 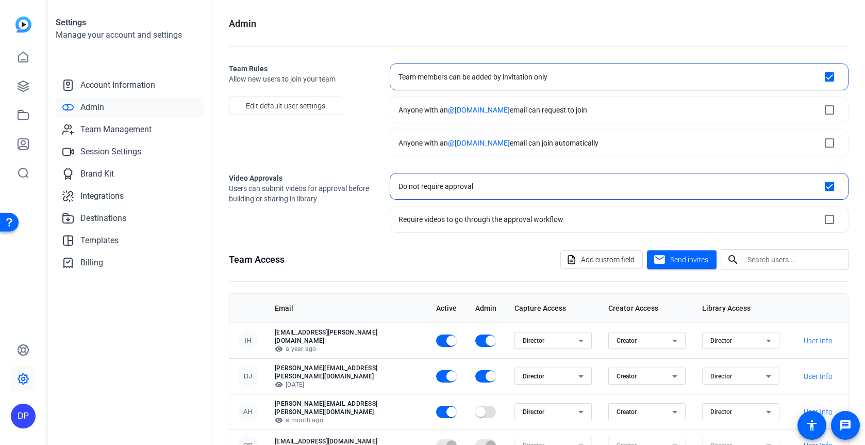 What do you see at coordinates (248, 340) in the screenshot?
I see `div: IH` at bounding box center [248, 340].